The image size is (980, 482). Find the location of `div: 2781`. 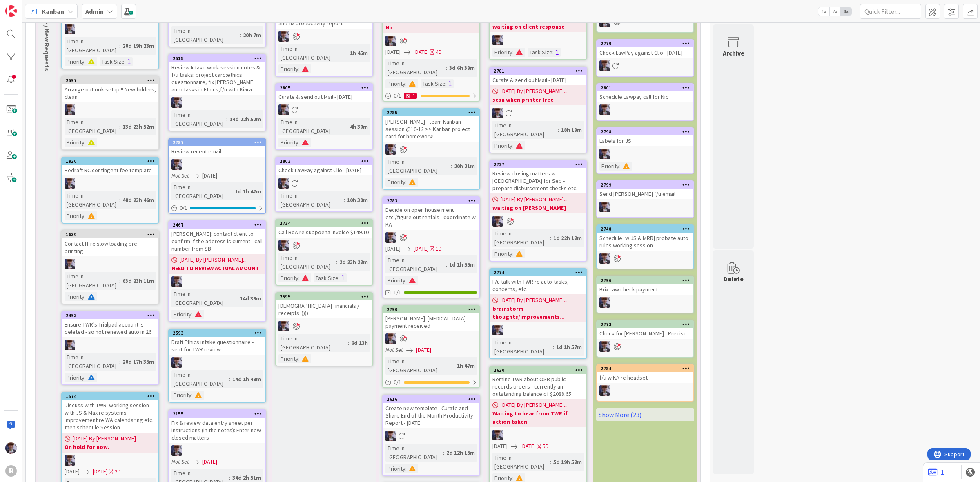

div: 2781 is located at coordinates (540, 71).